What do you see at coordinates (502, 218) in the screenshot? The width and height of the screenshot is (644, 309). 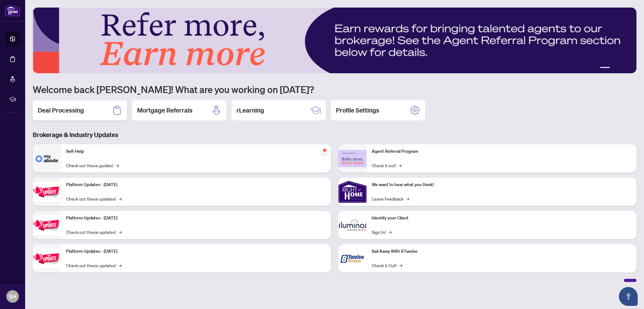 I see `p: Identify your Client` at bounding box center [502, 218].